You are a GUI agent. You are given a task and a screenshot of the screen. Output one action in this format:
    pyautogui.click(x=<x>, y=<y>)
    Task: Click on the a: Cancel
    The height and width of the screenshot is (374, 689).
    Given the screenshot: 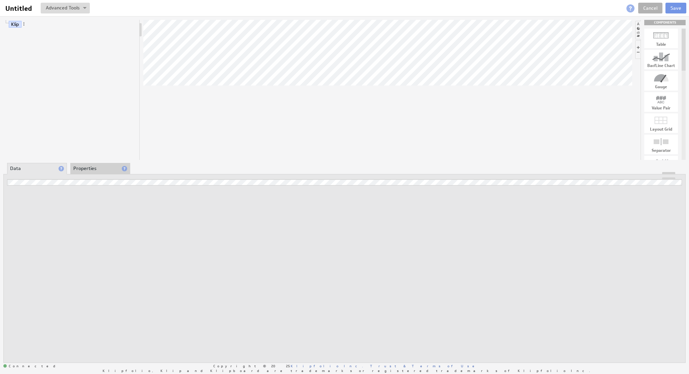 What is the action you would take?
    pyautogui.click(x=650, y=8)
    